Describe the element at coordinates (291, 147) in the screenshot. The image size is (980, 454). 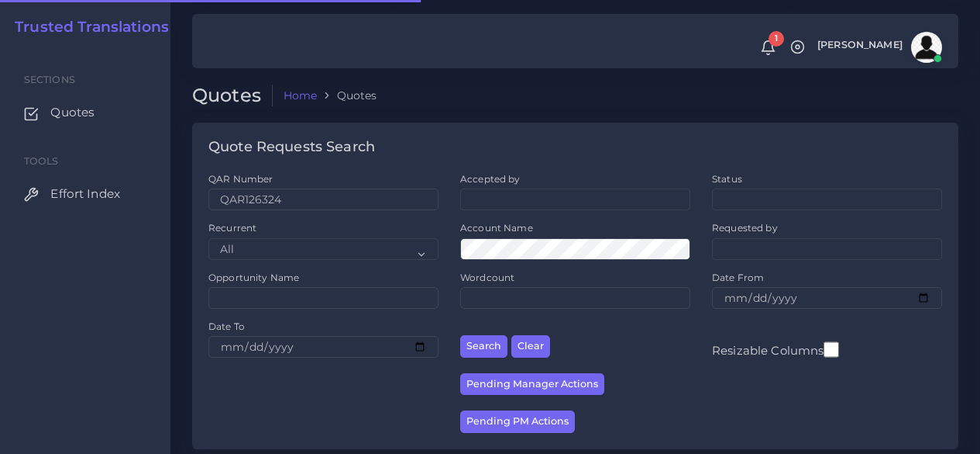
I see `h4: Quote Requests Search` at that location.